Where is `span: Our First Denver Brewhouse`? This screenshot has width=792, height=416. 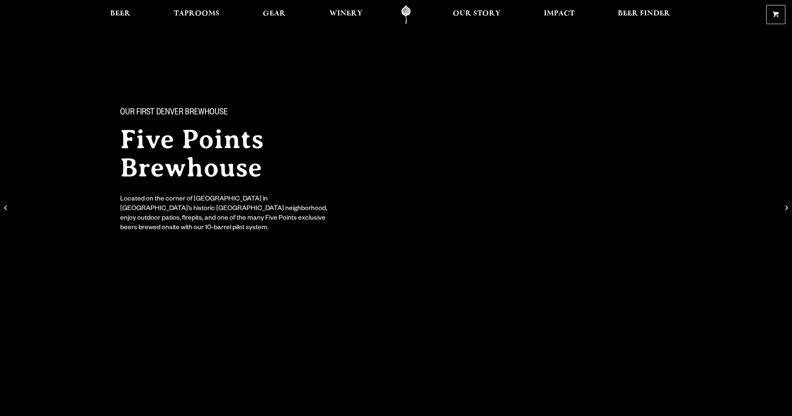
span: Our First Denver Brewhouse is located at coordinates (174, 113).